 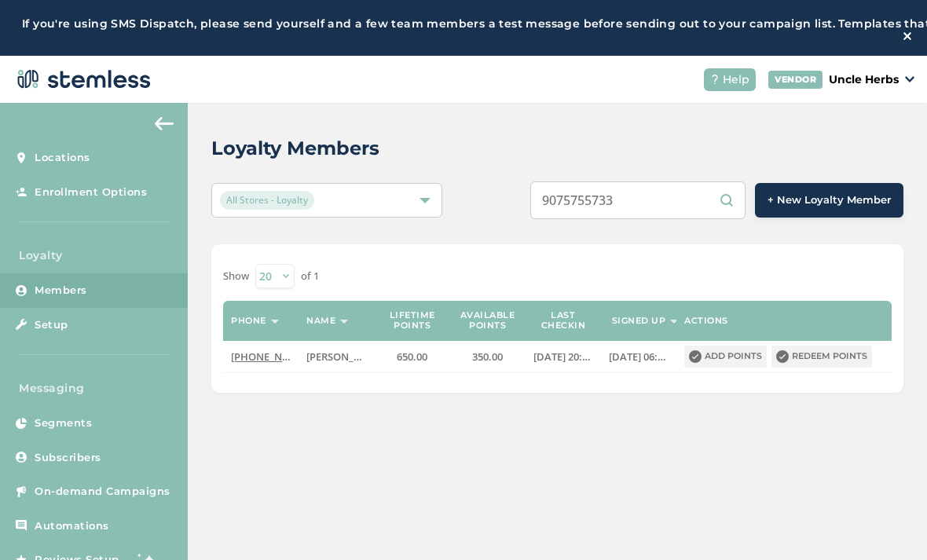 What do you see at coordinates (267, 201) in the screenshot?
I see `span: All Stores - Loyalty` at bounding box center [267, 201].